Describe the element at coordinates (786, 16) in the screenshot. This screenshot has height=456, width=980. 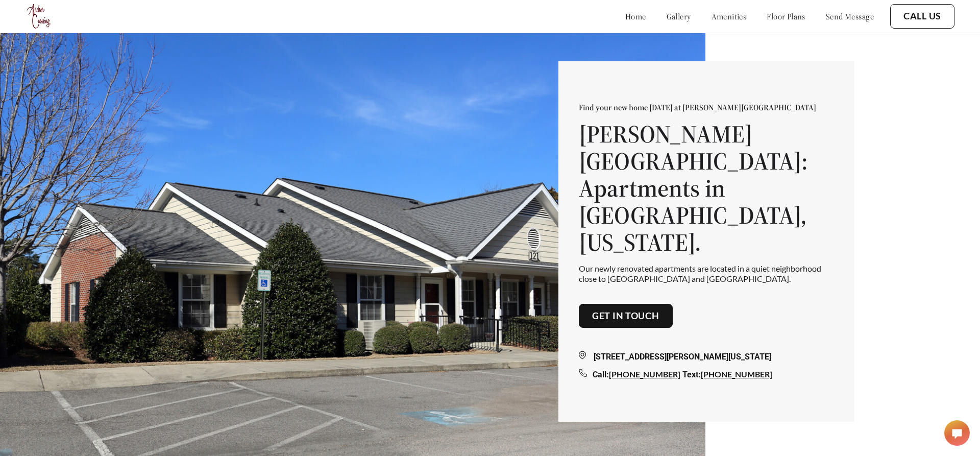
I see `a: floor plans` at that location.